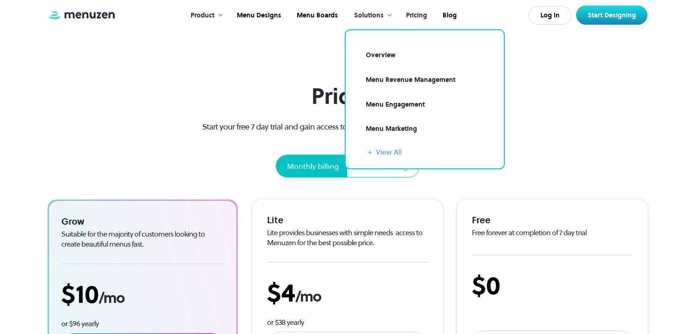  Describe the element at coordinates (348, 322) in the screenshot. I see `div: or $38 yearly` at that location.